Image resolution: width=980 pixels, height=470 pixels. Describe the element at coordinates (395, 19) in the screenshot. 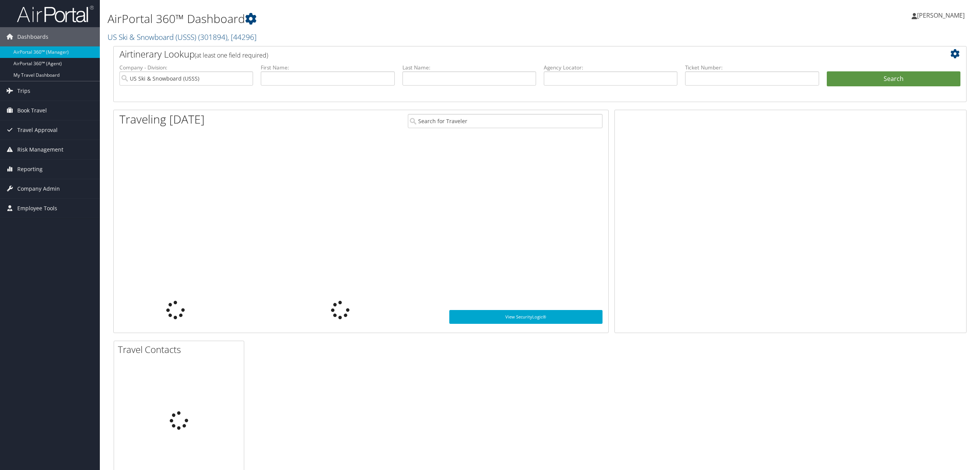

I see `h1: AirPortal 360™ Dashboard` at that location.